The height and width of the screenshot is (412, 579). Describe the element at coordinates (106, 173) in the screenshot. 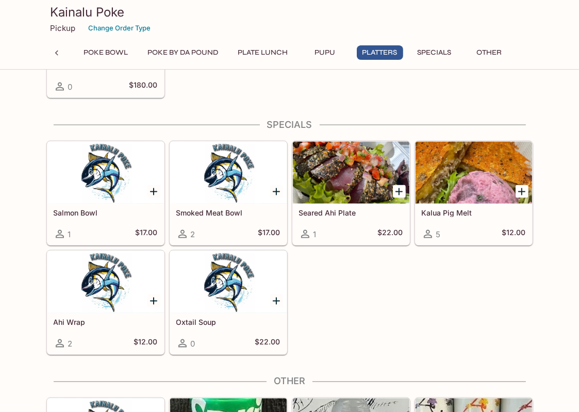

I see `div: Salmon Bowl` at that location.